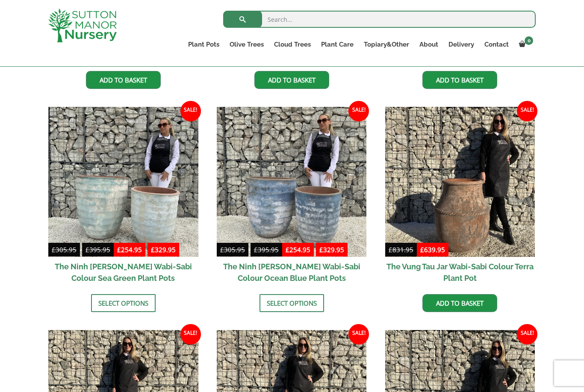  Describe the element at coordinates (433, 250) in the screenshot. I see `bdi: 639.95` at that location.